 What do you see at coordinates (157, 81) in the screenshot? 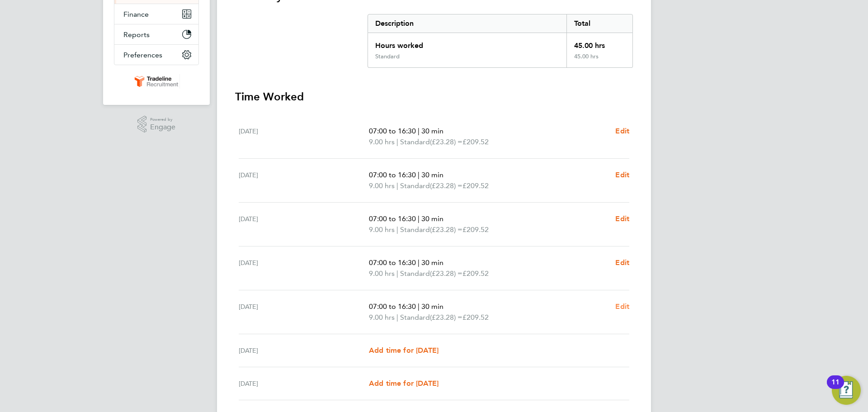
I see `a: Go to home page` at bounding box center [157, 81].